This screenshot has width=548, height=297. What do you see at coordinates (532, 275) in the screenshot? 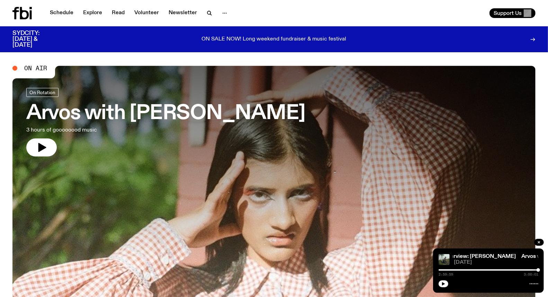
I see `span: 3:00:01` at bounding box center [532, 275].